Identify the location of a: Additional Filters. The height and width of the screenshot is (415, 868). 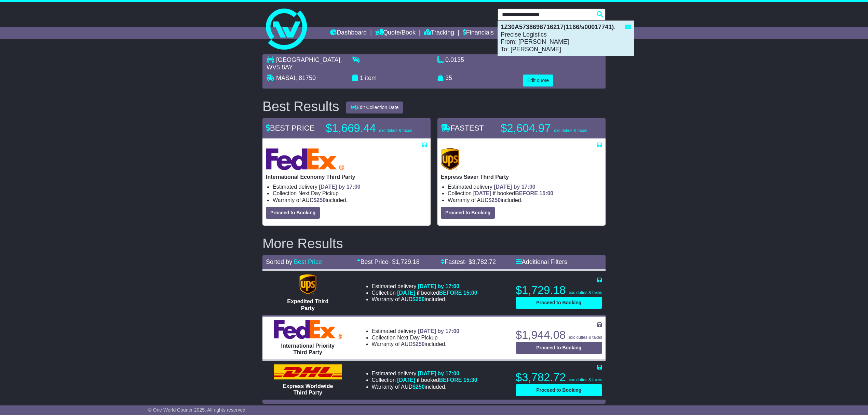
(541, 262).